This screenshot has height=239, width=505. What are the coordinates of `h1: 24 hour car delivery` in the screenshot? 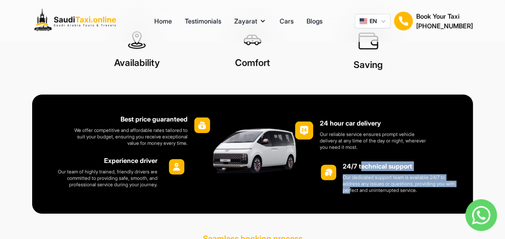 It's located at (375, 123).